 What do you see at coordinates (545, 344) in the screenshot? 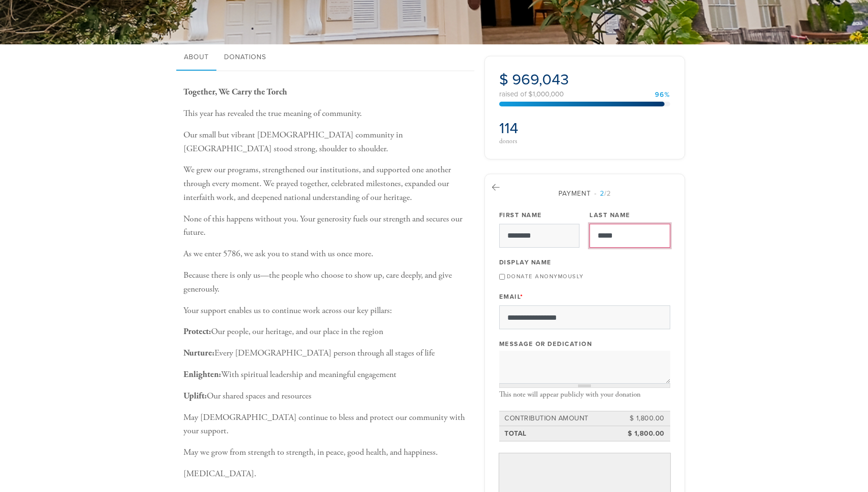
I see `label: Message or dedication` at bounding box center [545, 344].